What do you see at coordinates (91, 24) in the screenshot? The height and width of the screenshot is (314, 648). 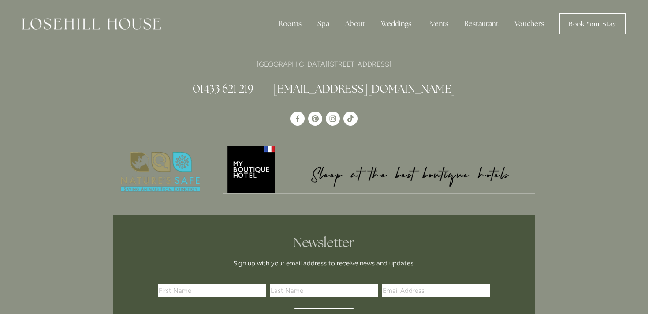 I see `img: Losehill House` at bounding box center [91, 24].